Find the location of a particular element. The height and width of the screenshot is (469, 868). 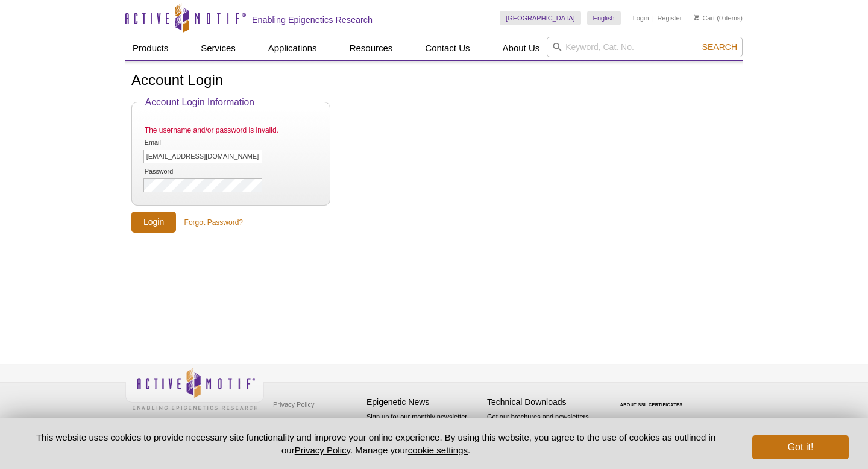

button: cookie settings is located at coordinates (438, 449).